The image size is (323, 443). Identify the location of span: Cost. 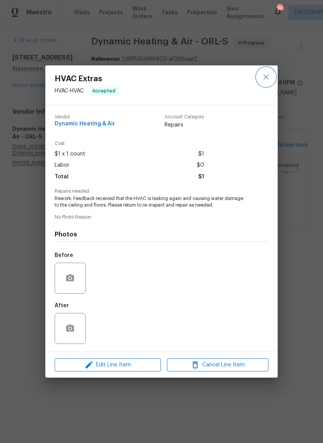
(129, 144).